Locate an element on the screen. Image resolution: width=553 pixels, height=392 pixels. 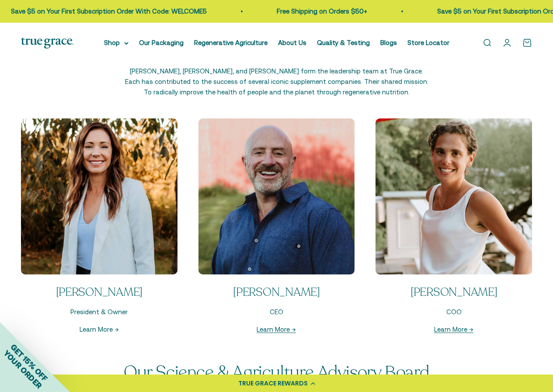
a: Blogs is located at coordinates (389, 43).